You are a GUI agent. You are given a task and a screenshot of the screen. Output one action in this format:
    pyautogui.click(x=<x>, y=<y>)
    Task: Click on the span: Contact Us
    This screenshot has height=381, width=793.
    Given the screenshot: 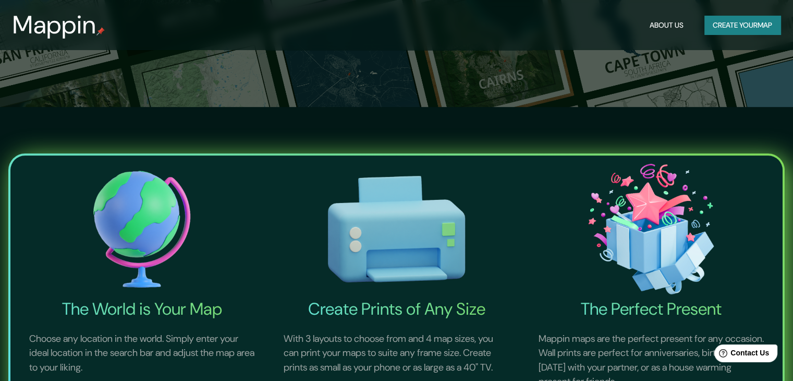 What is the action you would take?
    pyautogui.click(x=50, y=13)
    